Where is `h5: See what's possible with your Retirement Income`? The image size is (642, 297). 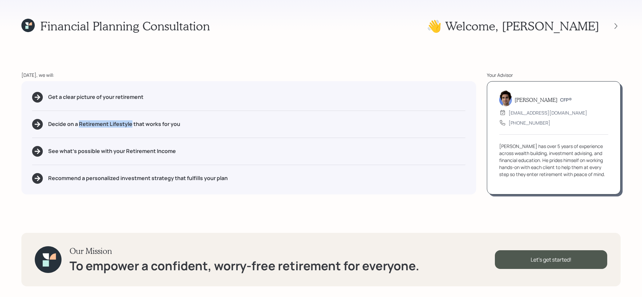 h5: See what's possible with your Retirement Income is located at coordinates (112, 151).